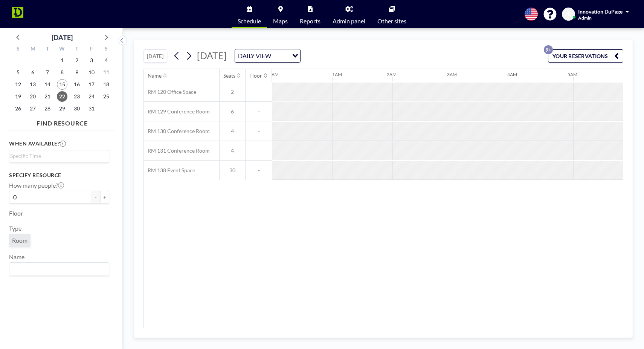  I want to click on p: 9+, so click(548, 50).